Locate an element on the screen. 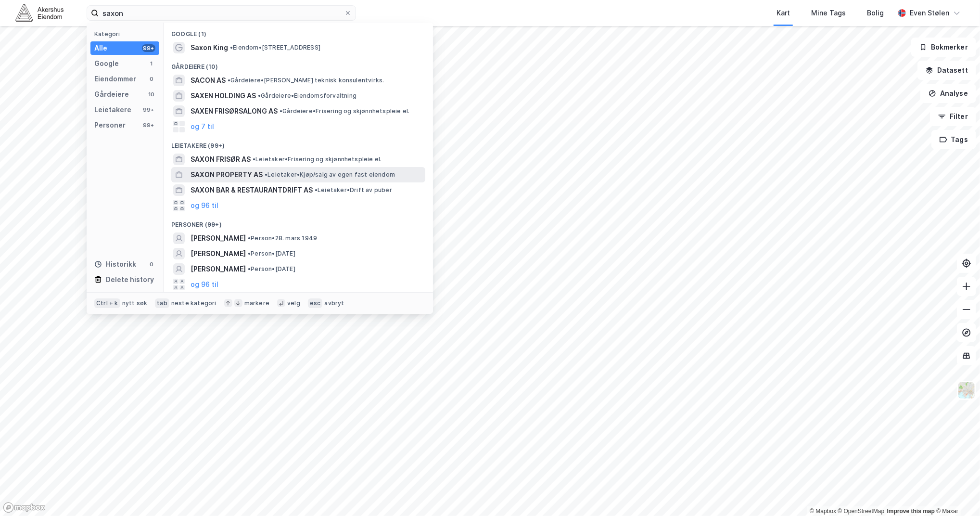 Image resolution: width=980 pixels, height=516 pixels. span: Leietaker • Kjøp/salg av egen fast eiendom is located at coordinates (330, 175).